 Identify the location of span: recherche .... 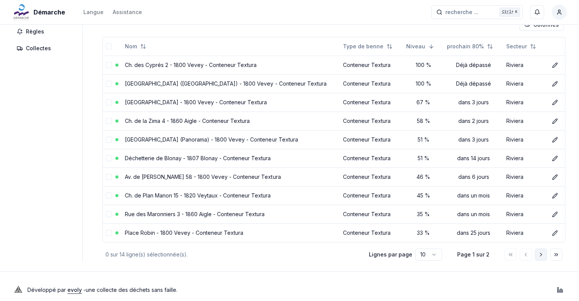
(462, 12).